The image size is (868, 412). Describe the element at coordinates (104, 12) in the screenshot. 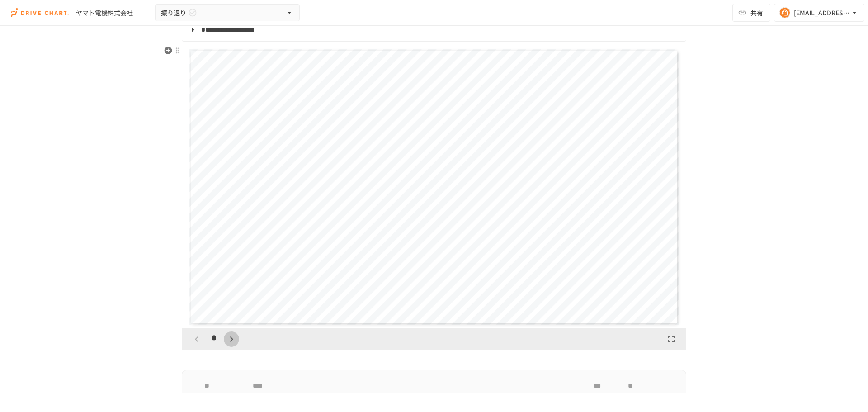

I see `div: ヤマト電機株式会社` at that location.